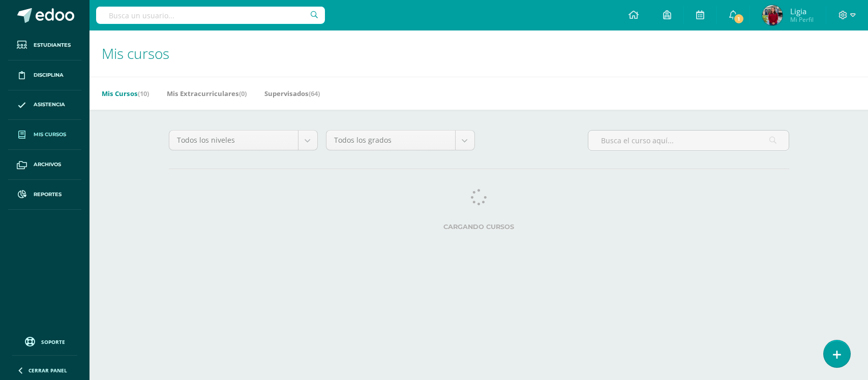 This screenshot has width=868, height=380. Describe the element at coordinates (45, 165) in the screenshot. I see `a: Archivos` at that location.